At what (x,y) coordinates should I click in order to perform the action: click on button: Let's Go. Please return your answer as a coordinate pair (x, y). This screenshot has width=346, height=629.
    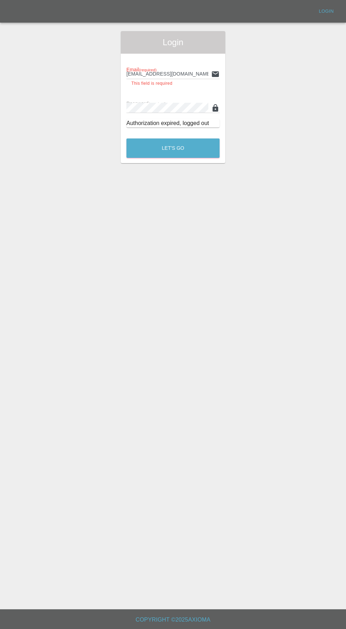
    Looking at the image, I should click on (173, 148).